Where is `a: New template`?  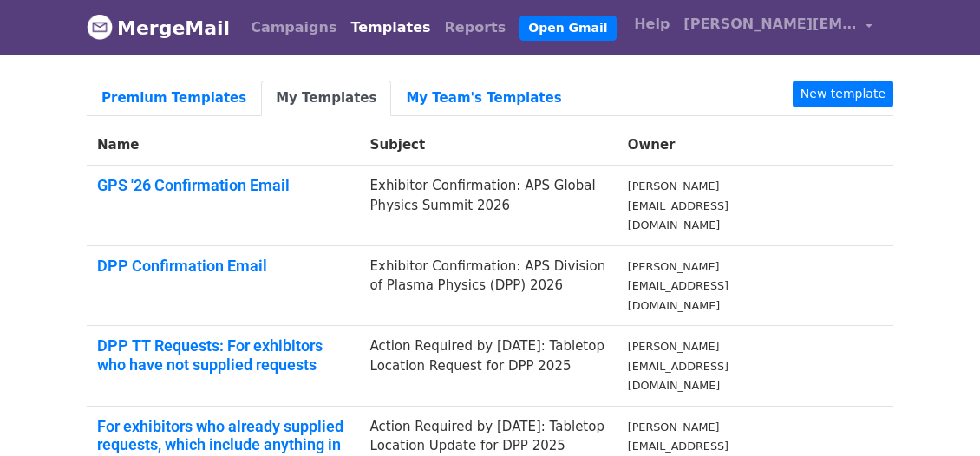 a: New template is located at coordinates (843, 94).